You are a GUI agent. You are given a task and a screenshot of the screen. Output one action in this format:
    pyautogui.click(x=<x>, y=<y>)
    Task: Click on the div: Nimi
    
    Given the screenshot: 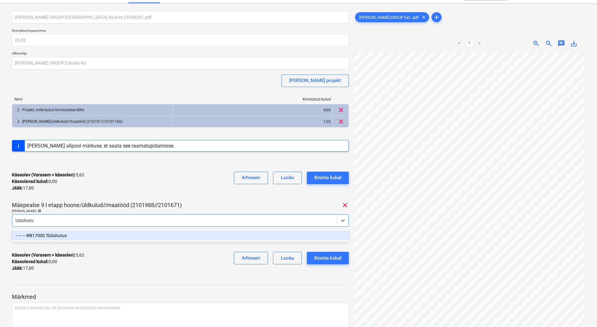 What is the action you would take?
    pyautogui.click(x=92, y=99)
    